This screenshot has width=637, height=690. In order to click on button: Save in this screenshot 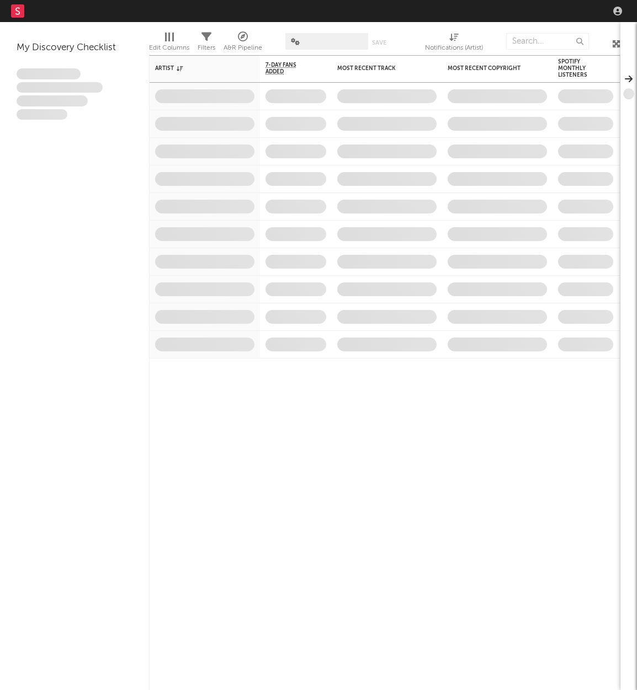, I will do `click(379, 42)`.